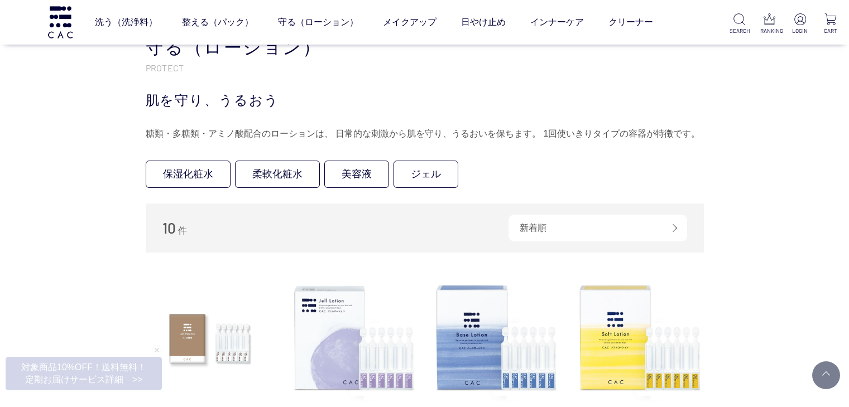  Describe the element at coordinates (126, 22) in the screenshot. I see `a: 洗う（洗浄料）` at that location.